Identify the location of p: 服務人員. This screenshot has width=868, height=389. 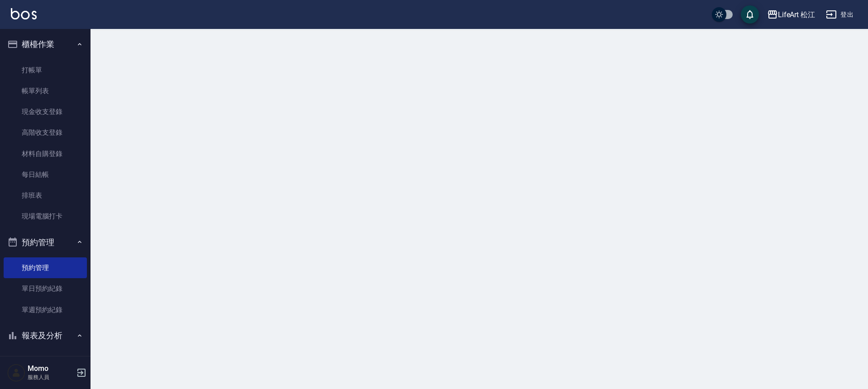
(51, 377).